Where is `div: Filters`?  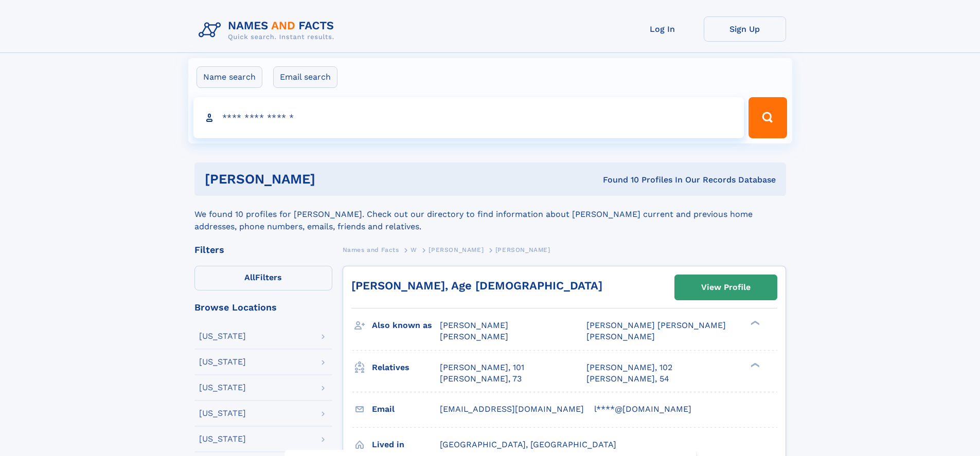 div: Filters is located at coordinates (263, 250).